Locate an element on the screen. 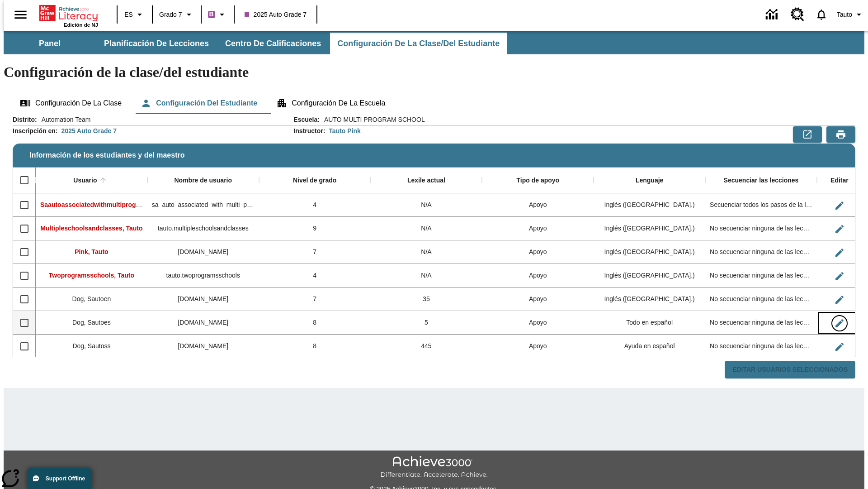 The height and width of the screenshot is (489, 868). div: Lexile actual is located at coordinates (427, 181).